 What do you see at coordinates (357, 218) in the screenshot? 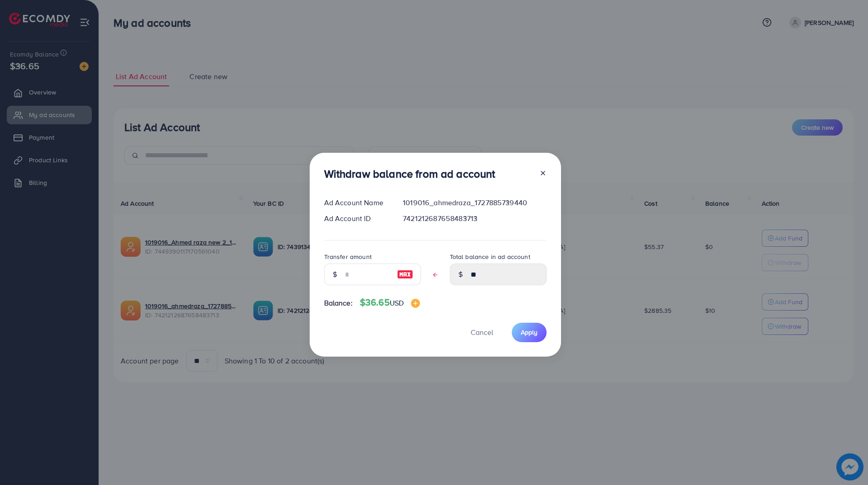
I see `div: Ad Account ID` at bounding box center [357, 218].